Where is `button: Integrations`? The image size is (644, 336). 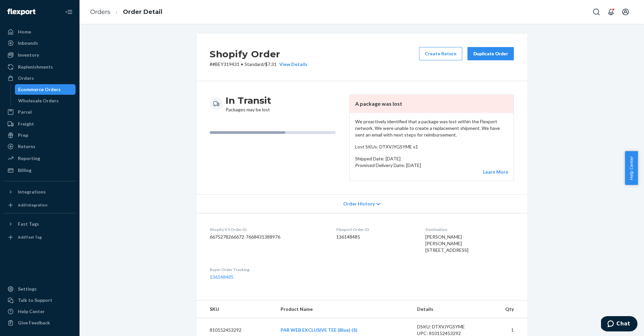 button: Integrations is located at coordinates (40, 192).